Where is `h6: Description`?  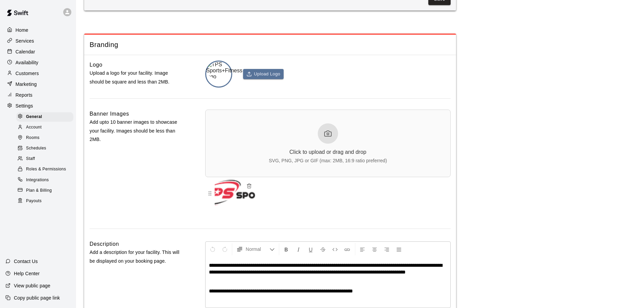
h6: Description is located at coordinates (104, 244).